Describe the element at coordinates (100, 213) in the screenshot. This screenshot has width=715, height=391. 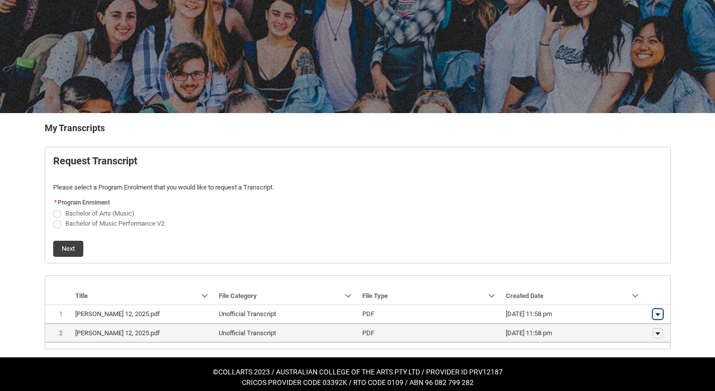
I see `span: Bachelor of Arts (Music)` at that location.